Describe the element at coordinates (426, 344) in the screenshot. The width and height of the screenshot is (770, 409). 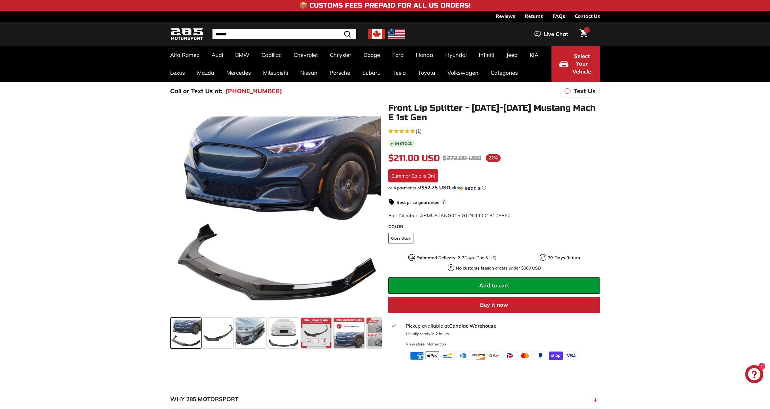
I see `div: View store information` at that location.